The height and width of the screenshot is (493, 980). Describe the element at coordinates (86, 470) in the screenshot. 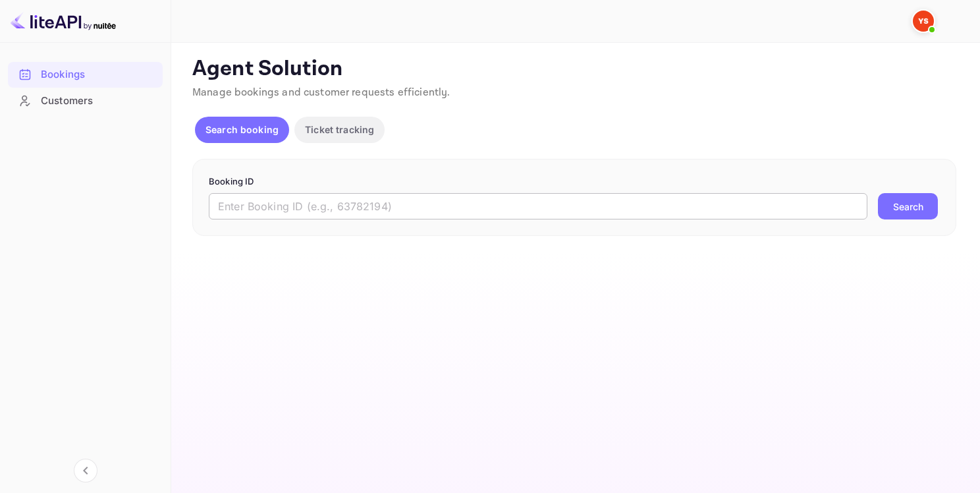

I see `button: Collapse navigation` at that location.